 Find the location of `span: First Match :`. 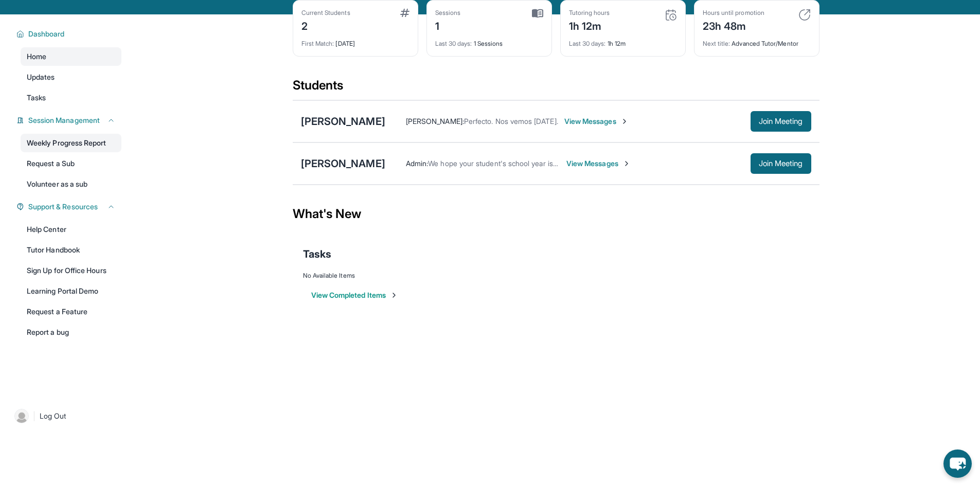

span: First Match : is located at coordinates (318, 43).